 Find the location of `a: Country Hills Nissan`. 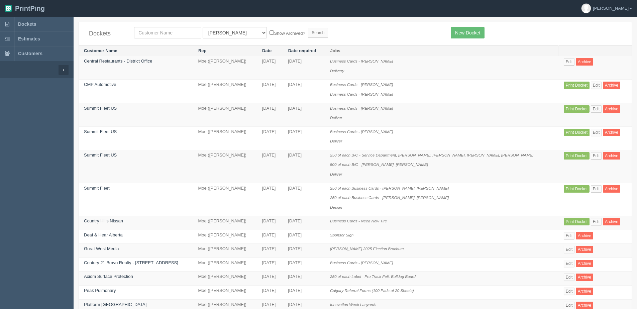

a: Country Hills Nissan is located at coordinates (103, 221).